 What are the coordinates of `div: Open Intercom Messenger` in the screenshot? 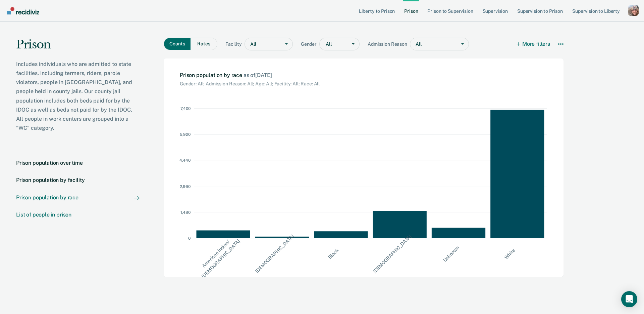 It's located at (630, 299).